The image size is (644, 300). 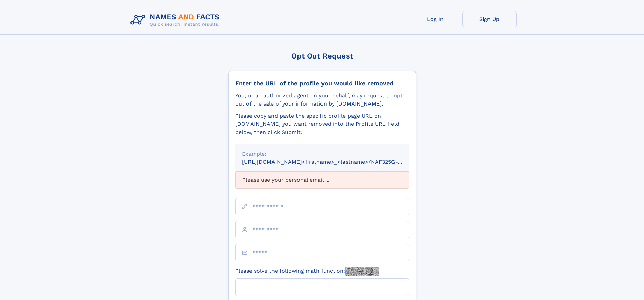 What do you see at coordinates (322, 100) in the screenshot?
I see `div: You, or an authorized agent on your behalf, may request to opt-out of the sale of your informatio...` at bounding box center [322, 100].